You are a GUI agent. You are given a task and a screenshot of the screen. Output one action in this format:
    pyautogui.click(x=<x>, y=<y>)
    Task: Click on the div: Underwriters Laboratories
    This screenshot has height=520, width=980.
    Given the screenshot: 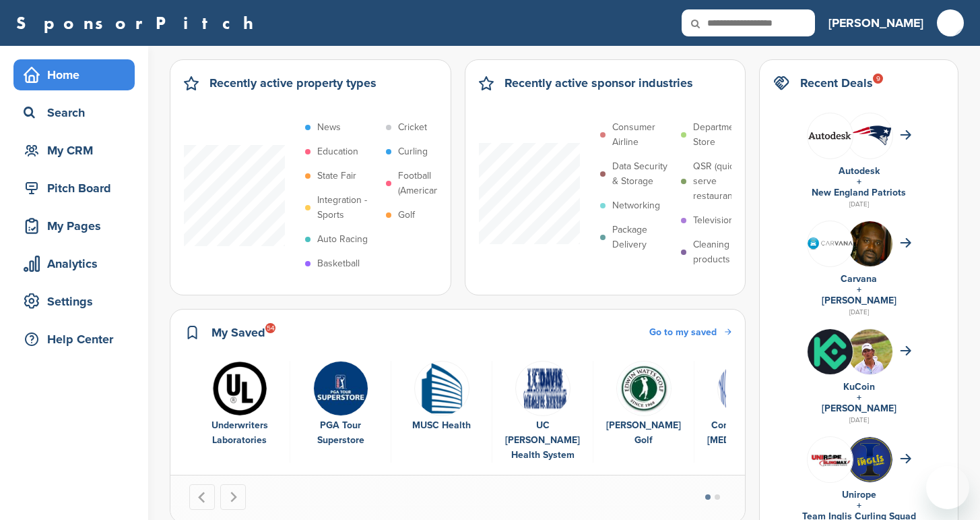 What is the action you would take?
    pyautogui.click(x=239, y=432)
    